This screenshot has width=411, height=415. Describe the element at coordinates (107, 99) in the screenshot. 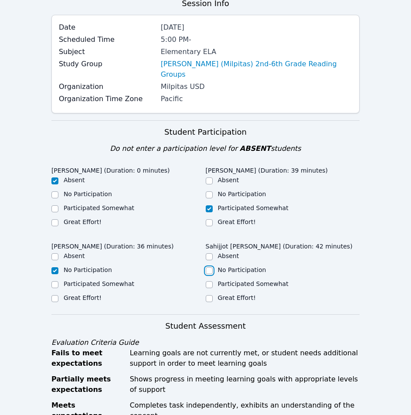

I see `label: Organization Time Zone` at that location.